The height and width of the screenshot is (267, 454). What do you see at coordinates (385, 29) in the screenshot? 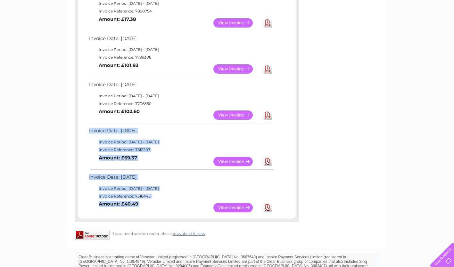
I see `a: Telecoms` at bounding box center [385, 29].